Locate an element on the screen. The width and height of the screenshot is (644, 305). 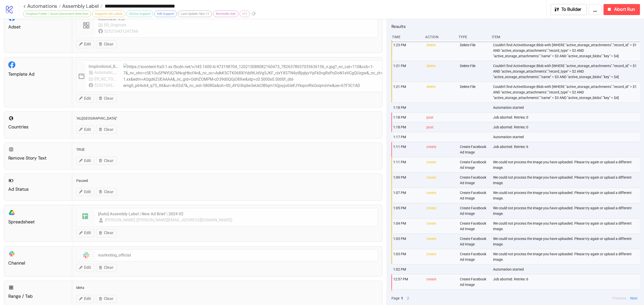
span: Page is located at coordinates (396, 298).